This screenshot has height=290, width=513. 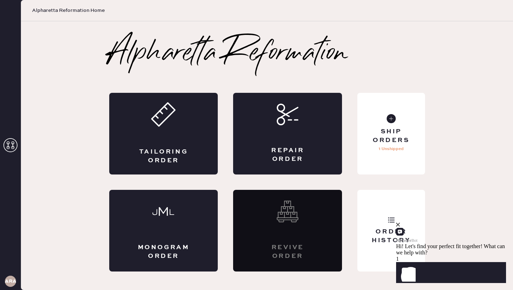 What do you see at coordinates (228, 54) in the screenshot?
I see `h2: Alpharetta Reformation` at bounding box center [228, 54].